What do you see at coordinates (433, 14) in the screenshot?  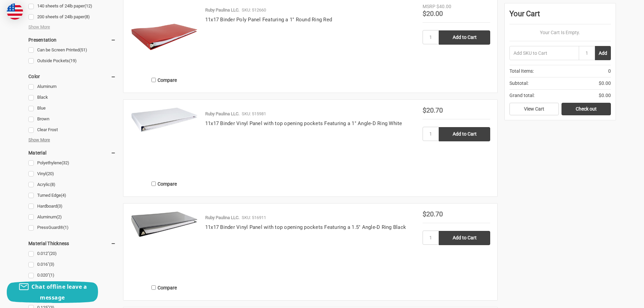 I see `span: $20.00` at bounding box center [433, 14].